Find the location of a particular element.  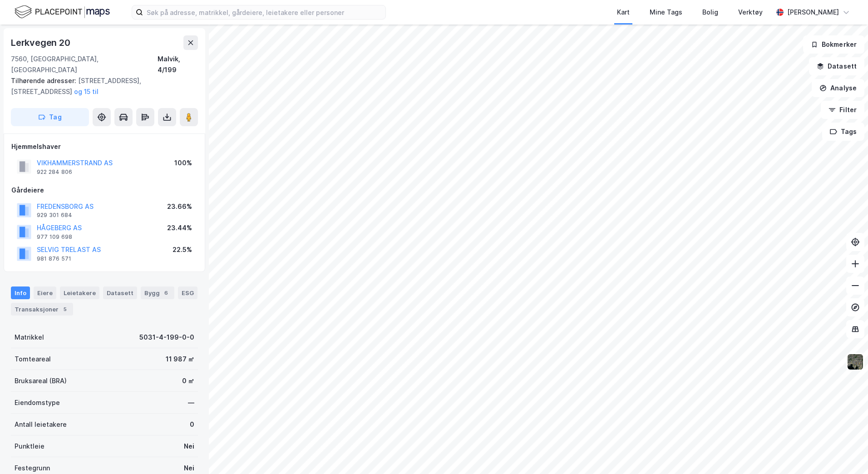

div: 981 876 571 is located at coordinates (54, 259).